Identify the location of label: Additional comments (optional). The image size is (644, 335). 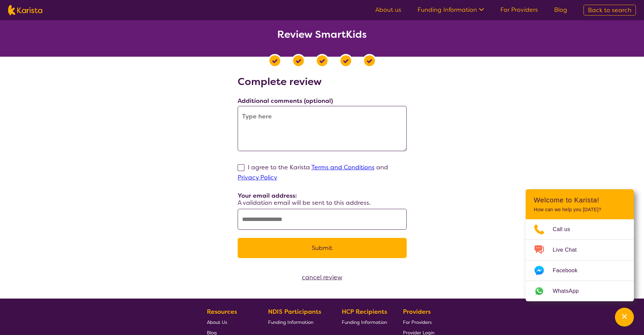
(285, 101).